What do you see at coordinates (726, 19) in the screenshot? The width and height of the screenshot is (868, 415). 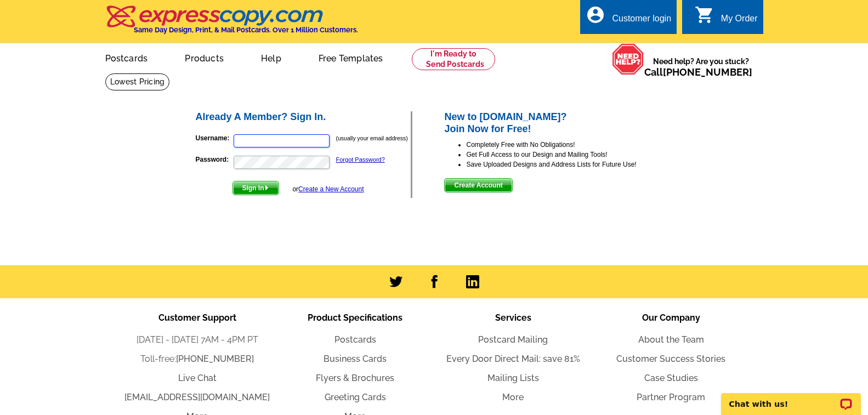 I see `a: shopping_cart My Order` at bounding box center [726, 19].